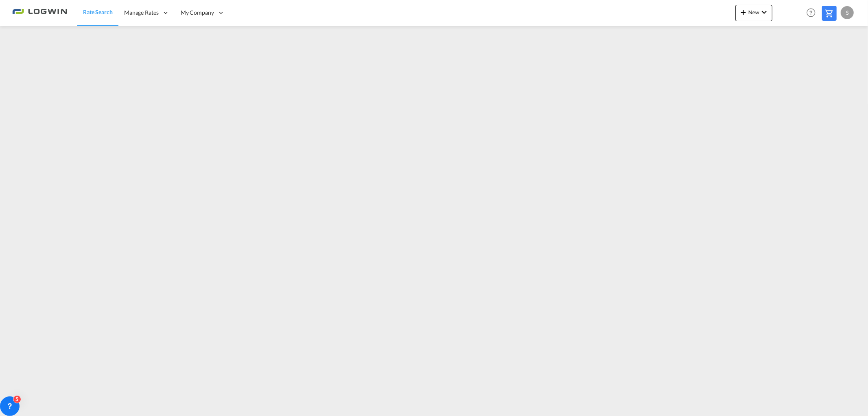  What do you see at coordinates (754, 13) in the screenshot?
I see `button: icon-plus 400-fgNewicon-chevron-down` at bounding box center [754, 13].